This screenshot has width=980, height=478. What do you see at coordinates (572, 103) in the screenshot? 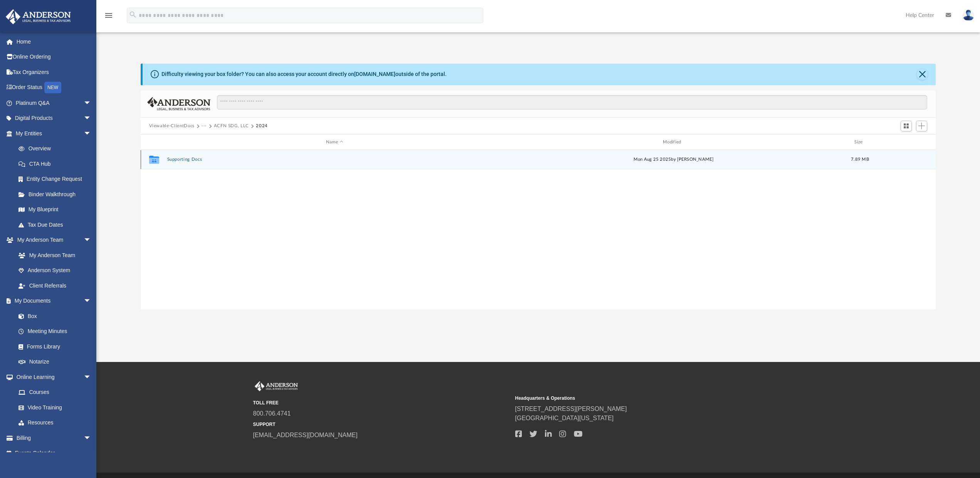
I see `input: Search files and folders` at bounding box center [572, 103].